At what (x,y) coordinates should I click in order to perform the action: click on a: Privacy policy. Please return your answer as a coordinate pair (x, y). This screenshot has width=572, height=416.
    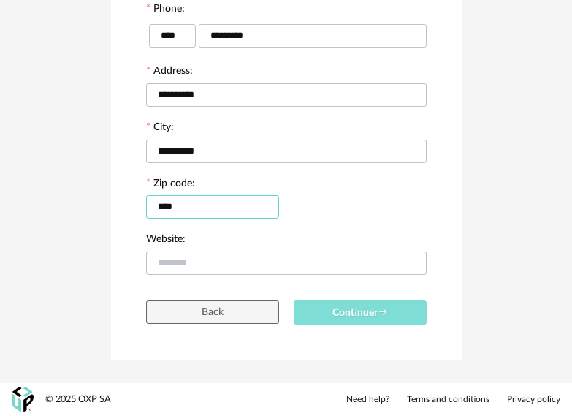
    Looking at the image, I should click on (533, 400).